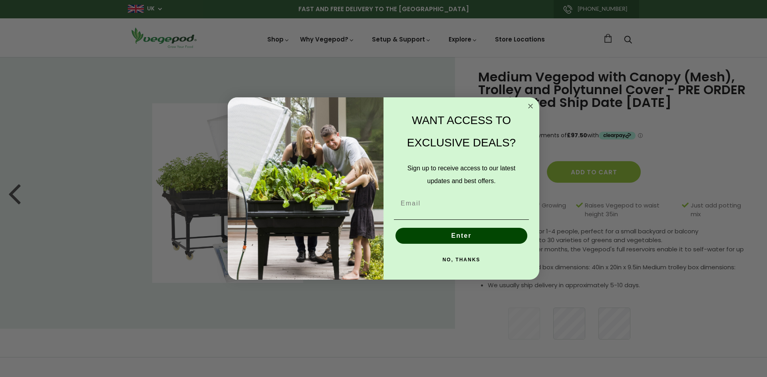 Image resolution: width=767 pixels, height=377 pixels. I want to click on input: Email, so click(461, 204).